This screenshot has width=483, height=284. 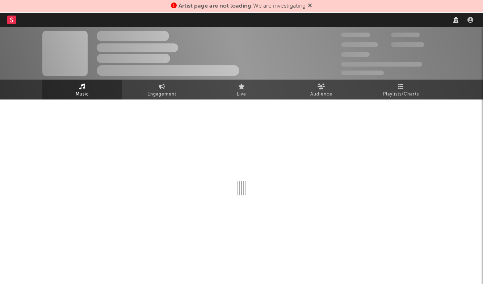 I want to click on span: Artist page are not loading, so click(x=215, y=6).